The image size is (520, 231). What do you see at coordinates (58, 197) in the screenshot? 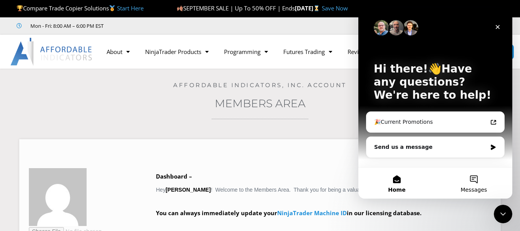
I see `img: 1dfac099e3feaf0c3ed7e6f2191f68e9d896f9e733ecdc96acc28317262ed47a` at bounding box center [58, 197].